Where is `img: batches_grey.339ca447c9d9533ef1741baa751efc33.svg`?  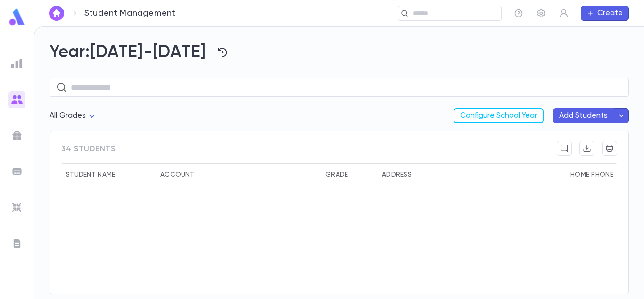
img: batches_grey.339ca447c9d9533ef1741baa751efc33.svg is located at coordinates (17, 171).